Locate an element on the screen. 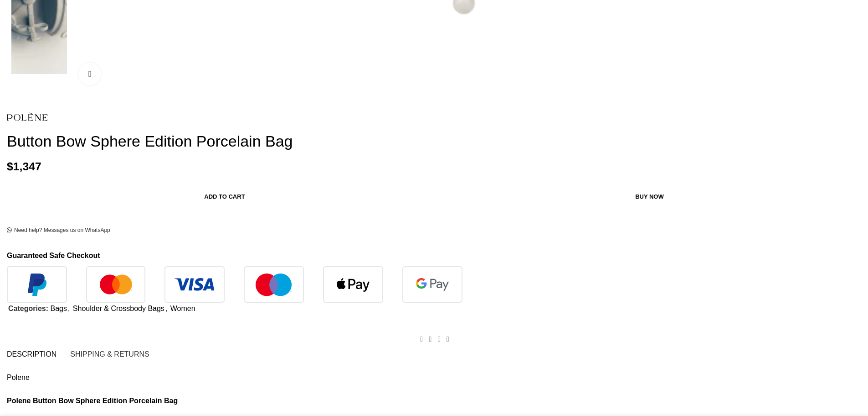 The image size is (868, 416). button: Buy now is located at coordinates (649, 197).